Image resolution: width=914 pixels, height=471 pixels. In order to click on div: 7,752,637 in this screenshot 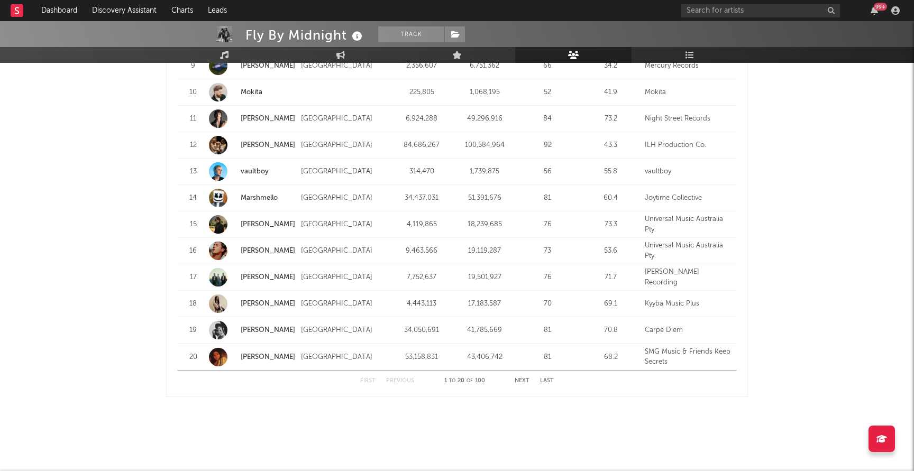, I will do `click(422, 278)`.